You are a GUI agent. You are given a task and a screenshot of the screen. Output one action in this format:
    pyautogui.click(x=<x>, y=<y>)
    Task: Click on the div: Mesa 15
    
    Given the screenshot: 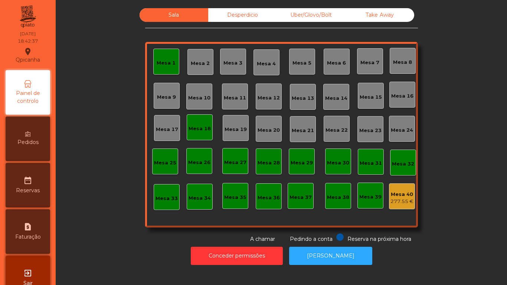 What is the action you would take?
    pyautogui.click(x=371, y=97)
    